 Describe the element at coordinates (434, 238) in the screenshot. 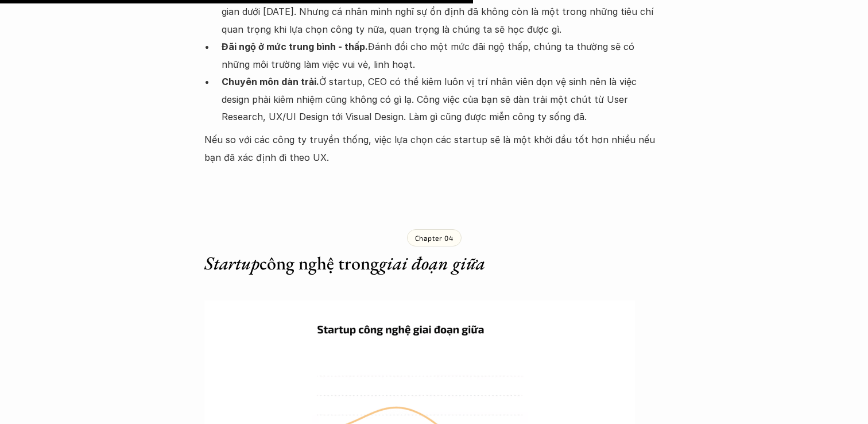

I see `p: Chapter 04` at that location.